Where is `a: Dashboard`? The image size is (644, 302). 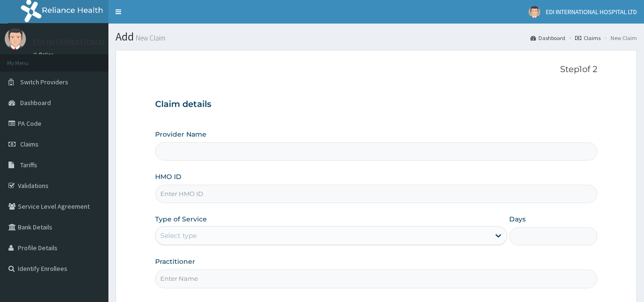
a: Dashboard is located at coordinates (548, 38).